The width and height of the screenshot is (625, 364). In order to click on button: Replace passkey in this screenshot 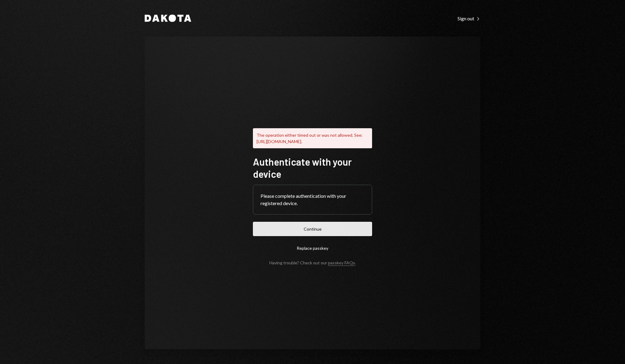, I will do `click(313, 248)`.